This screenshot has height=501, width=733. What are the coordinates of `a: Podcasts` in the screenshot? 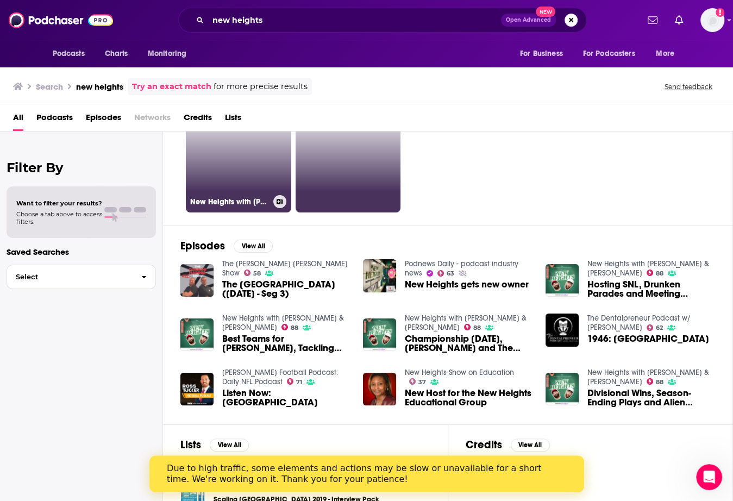 It's located at (54, 120).